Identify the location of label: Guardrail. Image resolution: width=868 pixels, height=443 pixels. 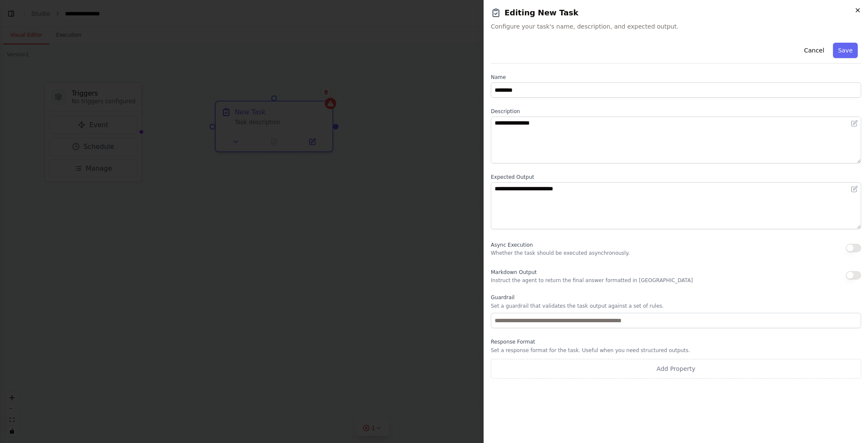
(676, 298).